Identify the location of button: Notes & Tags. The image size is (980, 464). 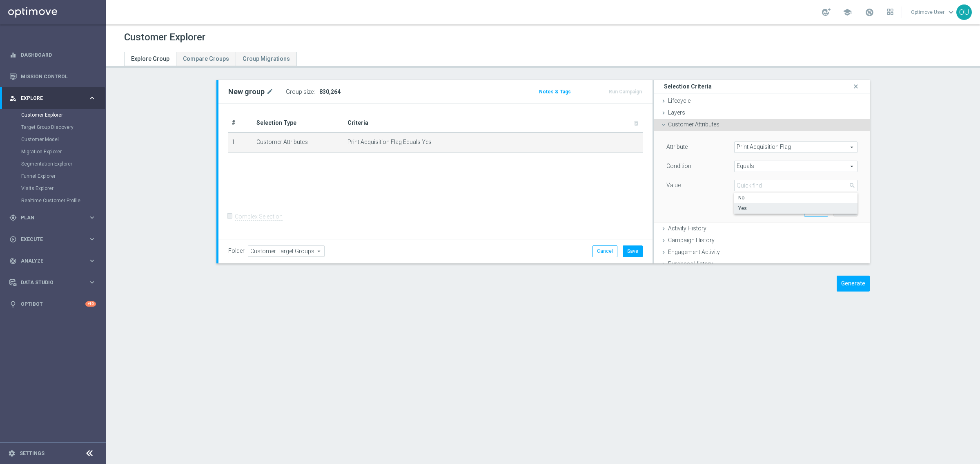
(555, 92).